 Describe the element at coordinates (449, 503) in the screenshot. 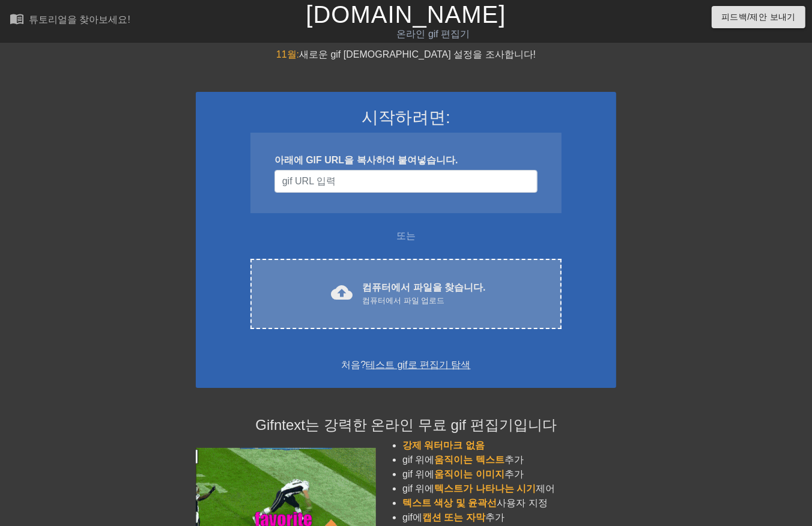

I see `span: 텍스트 색상 및 윤곽선` at that location.